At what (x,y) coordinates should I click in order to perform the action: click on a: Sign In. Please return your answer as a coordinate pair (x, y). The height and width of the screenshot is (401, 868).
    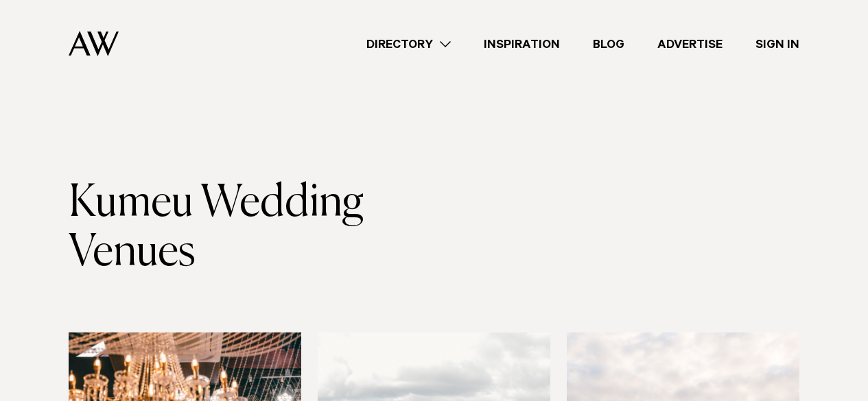
    Looking at the image, I should click on (777, 44).